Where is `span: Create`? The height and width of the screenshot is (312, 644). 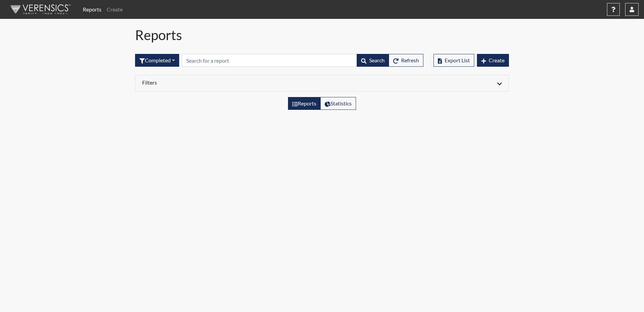
span: Create is located at coordinates (496, 60).